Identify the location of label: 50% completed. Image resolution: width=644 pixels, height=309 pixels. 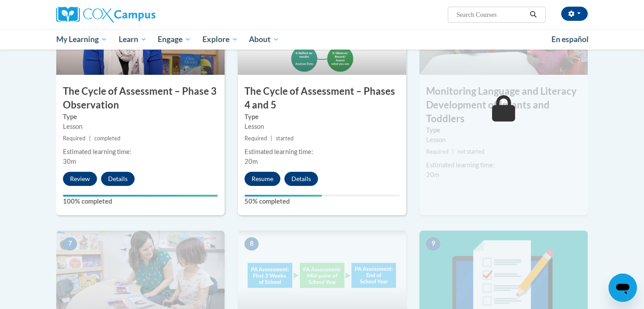
(322, 201).